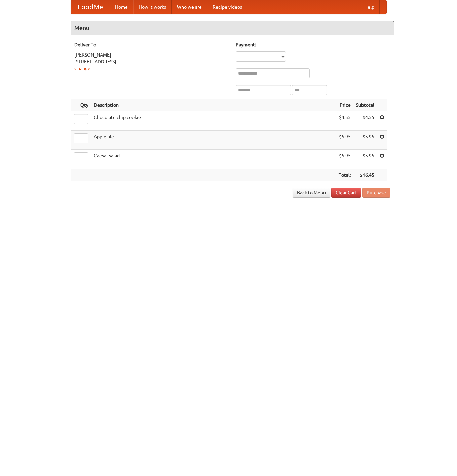  What do you see at coordinates (214, 159) in the screenshot?
I see `td: Caesar salad` at bounding box center [214, 159].